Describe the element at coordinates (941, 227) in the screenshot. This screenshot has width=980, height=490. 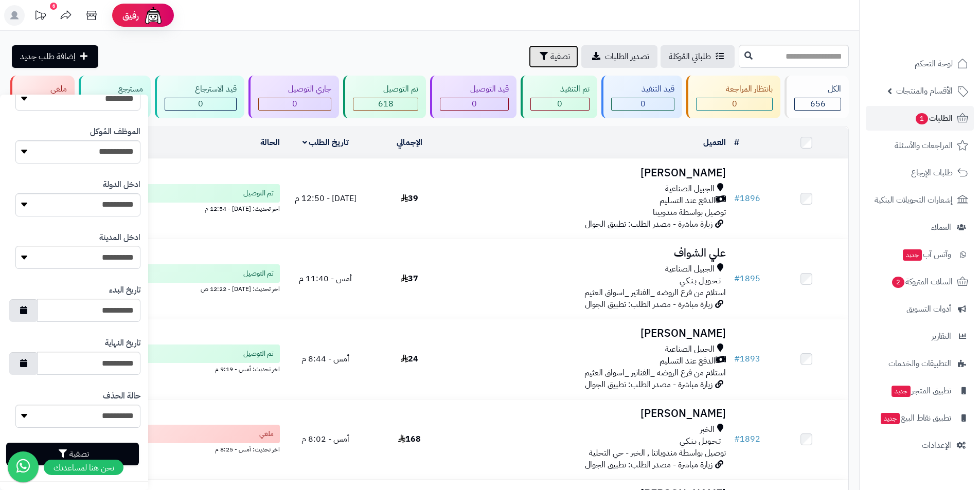
I see `span: العملاء` at that location.